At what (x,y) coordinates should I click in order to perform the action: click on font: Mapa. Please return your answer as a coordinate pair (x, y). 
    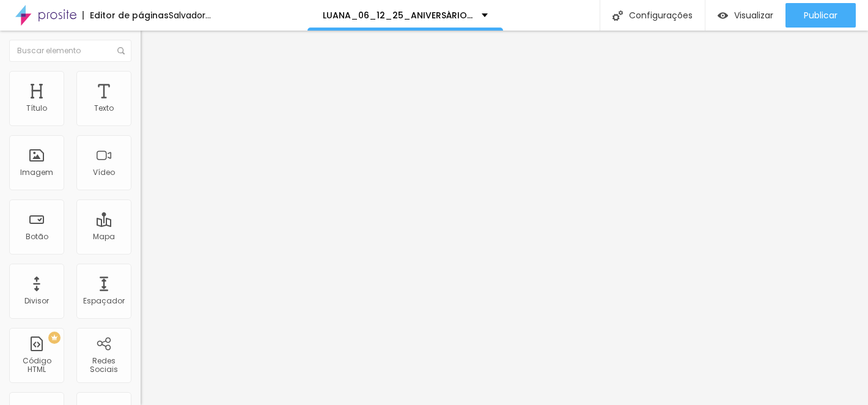
    Looking at the image, I should click on (104, 236).